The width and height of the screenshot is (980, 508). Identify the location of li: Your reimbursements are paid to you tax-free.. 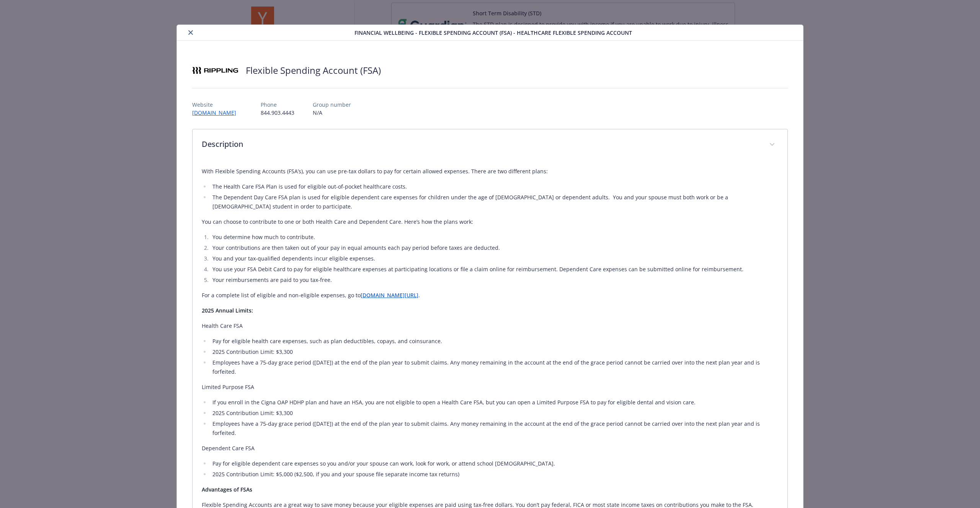
(494, 280).